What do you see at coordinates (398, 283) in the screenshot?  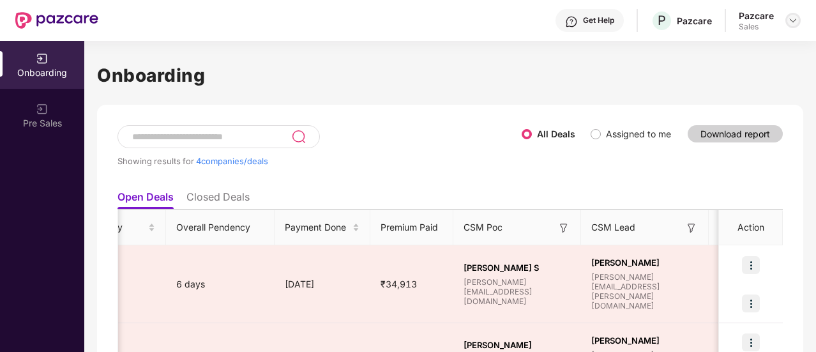 I see `span: ₹34,913` at bounding box center [398, 283].